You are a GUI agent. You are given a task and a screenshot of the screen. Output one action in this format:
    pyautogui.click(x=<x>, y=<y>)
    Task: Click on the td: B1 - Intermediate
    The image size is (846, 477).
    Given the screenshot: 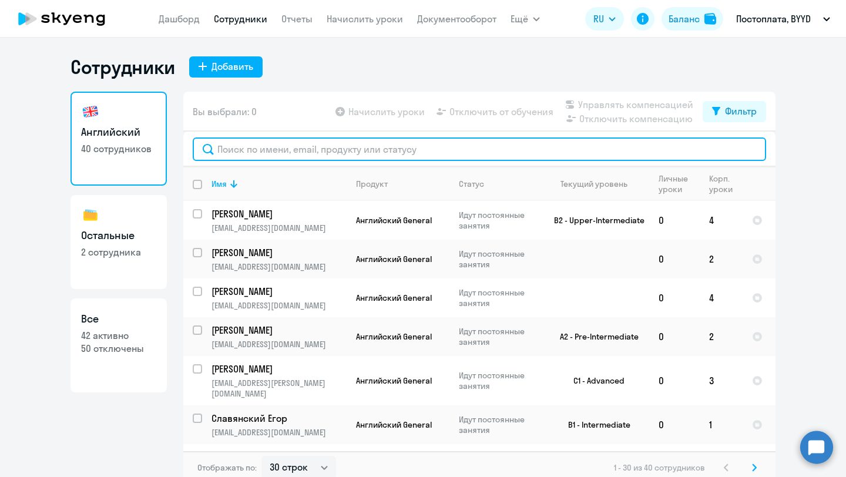 What is the action you would take?
    pyautogui.click(x=595, y=425)
    